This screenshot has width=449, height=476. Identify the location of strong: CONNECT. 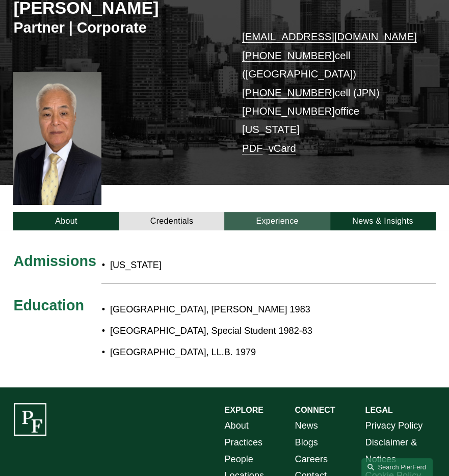
(315, 410).